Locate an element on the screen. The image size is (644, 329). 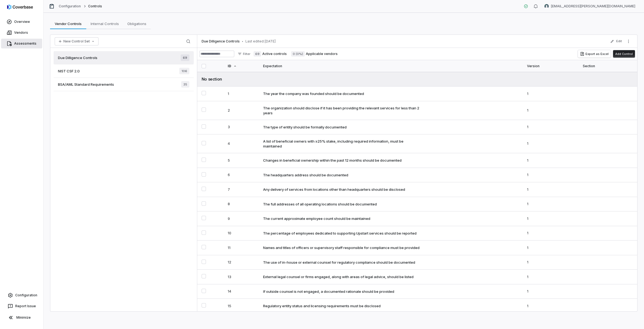
span: Assessments is located at coordinates (25, 44).